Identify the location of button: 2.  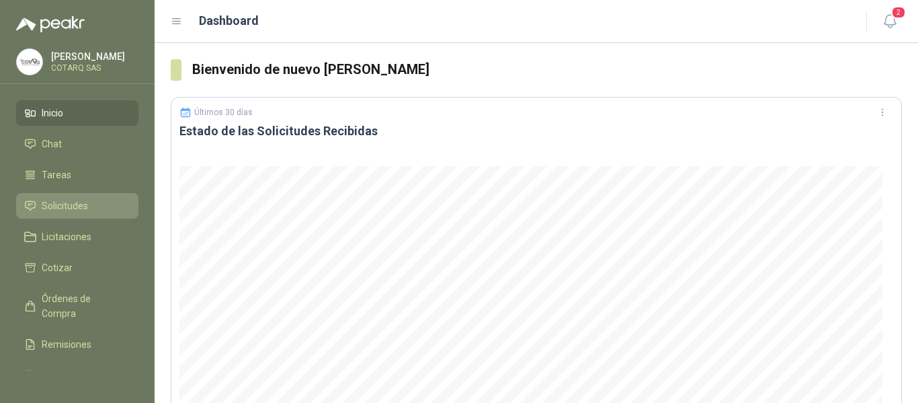
(890, 22).